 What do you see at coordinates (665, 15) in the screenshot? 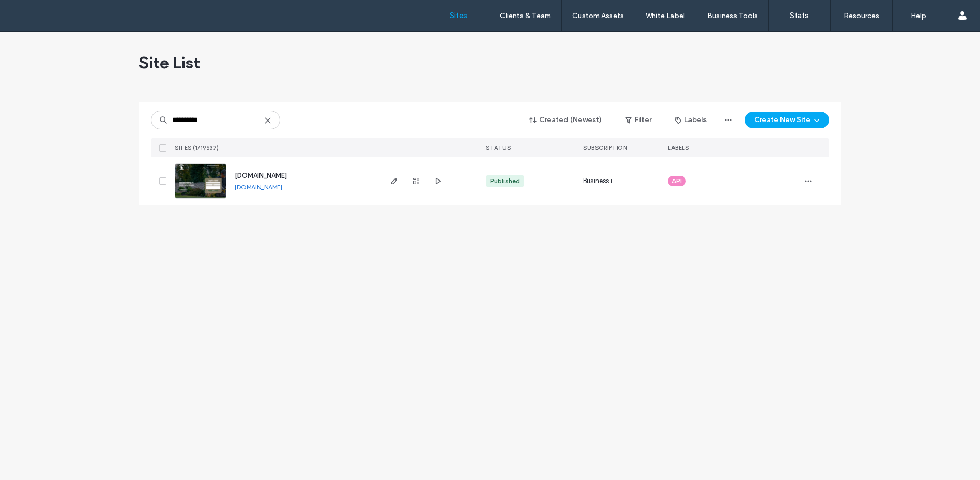
I see `label: White Label` at bounding box center [665, 15].